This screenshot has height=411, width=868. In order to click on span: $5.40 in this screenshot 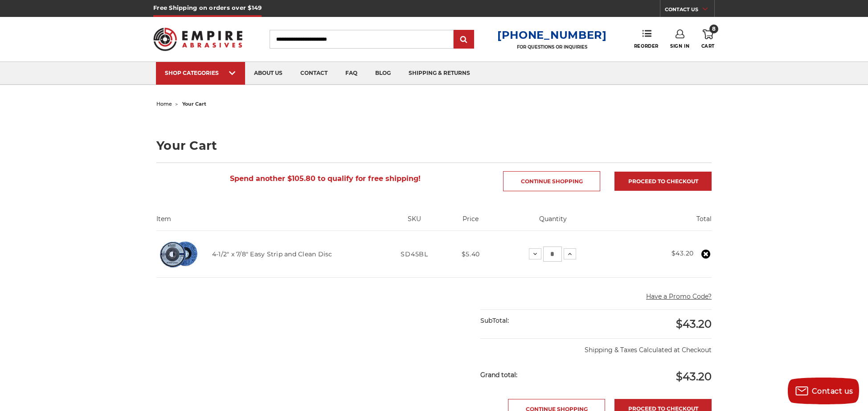, I will do `click(471, 255)`.